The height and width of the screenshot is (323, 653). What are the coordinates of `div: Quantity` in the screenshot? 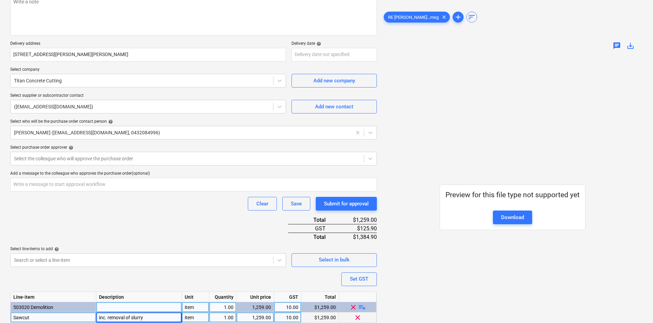 It's located at (223, 297).